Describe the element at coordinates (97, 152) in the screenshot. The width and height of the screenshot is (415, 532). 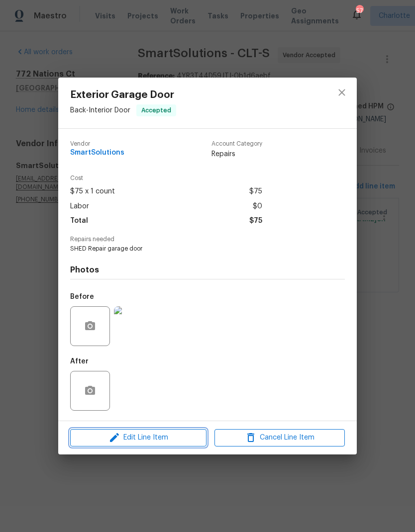
I see `span: SmartSolutions` at that location.